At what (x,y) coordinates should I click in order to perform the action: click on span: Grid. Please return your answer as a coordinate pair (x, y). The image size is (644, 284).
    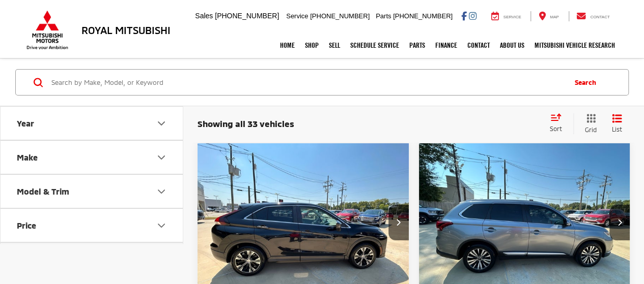
    Looking at the image, I should click on (591, 130).